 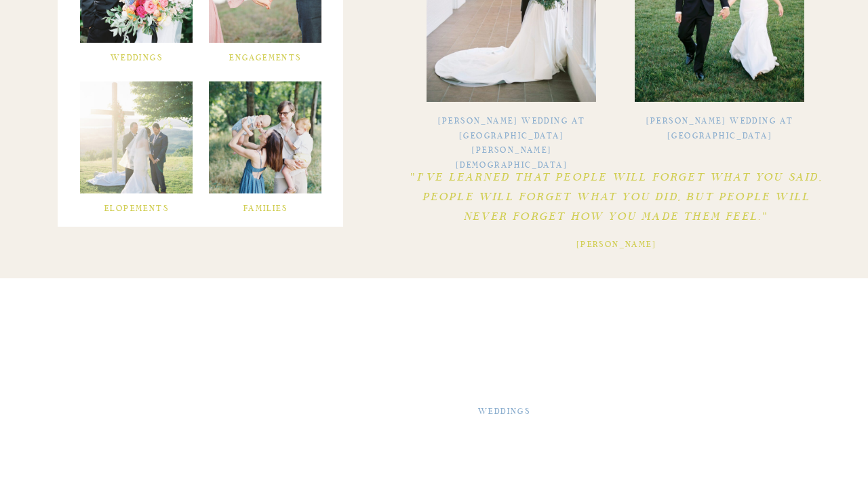 I want to click on h3: elopements, so click(x=136, y=212).